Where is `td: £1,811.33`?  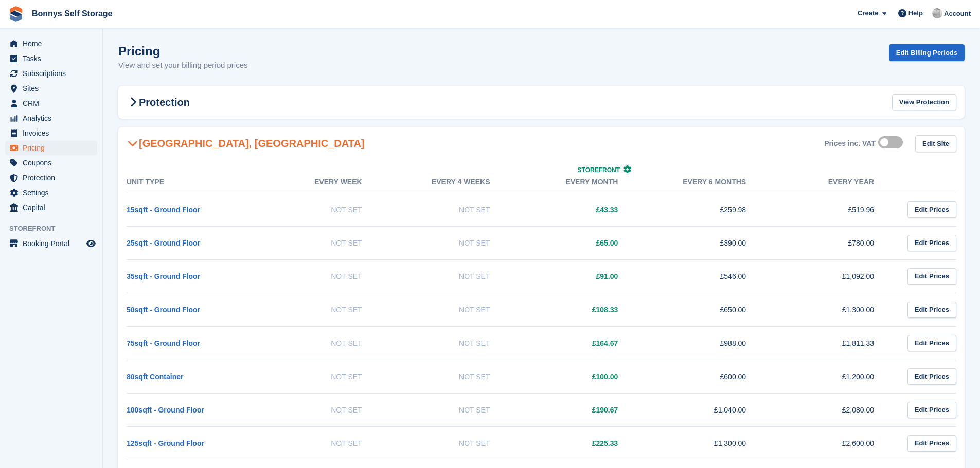
td: £1,811.33 is located at coordinates (830, 343).